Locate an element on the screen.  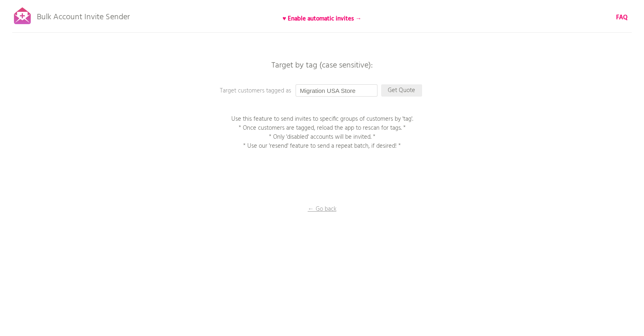
p: Bulk Account Invite Sender is located at coordinates (83, 15).